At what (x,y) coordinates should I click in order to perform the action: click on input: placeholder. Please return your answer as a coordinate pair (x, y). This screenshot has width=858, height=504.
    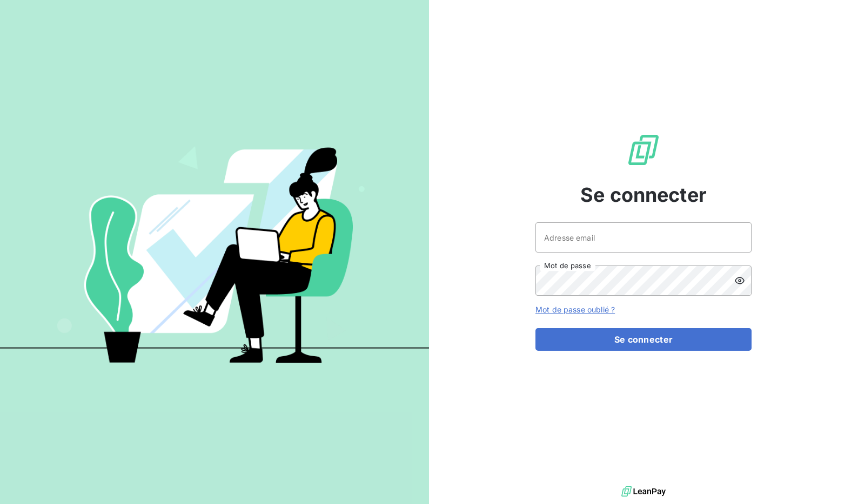
    Looking at the image, I should click on (644, 238).